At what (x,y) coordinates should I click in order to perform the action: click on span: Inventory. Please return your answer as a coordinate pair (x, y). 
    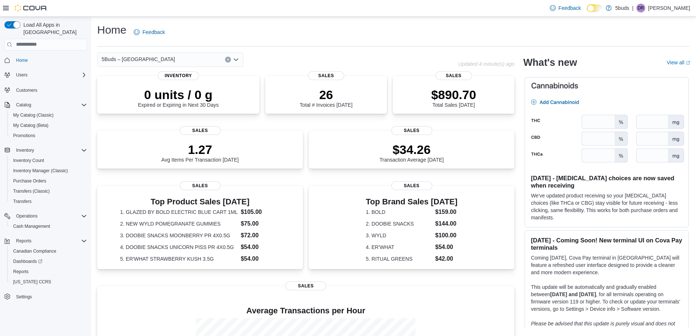
    Looking at the image, I should click on (50, 150).